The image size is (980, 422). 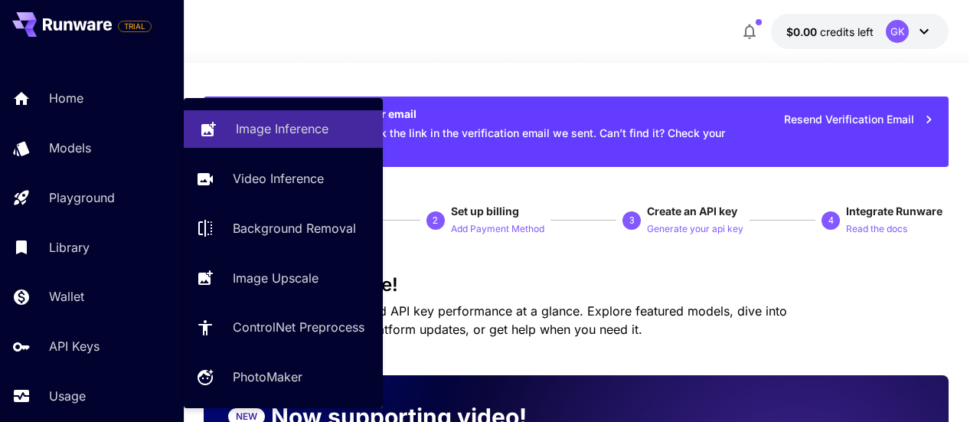 I want to click on a: Image Upscale, so click(x=283, y=277).